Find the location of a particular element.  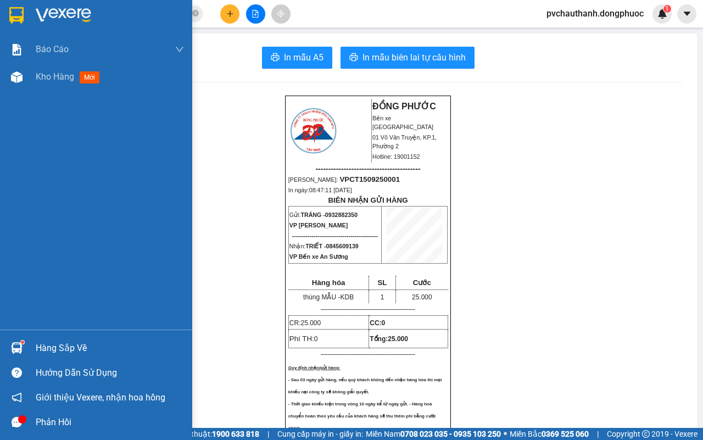

img: icon-new-feature is located at coordinates (662, 14).